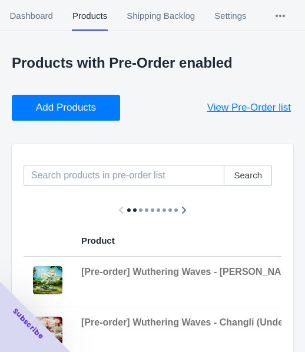 This screenshot has height=352, width=305. I want to click on p: Products with Pre-Order enabled, so click(152, 63).